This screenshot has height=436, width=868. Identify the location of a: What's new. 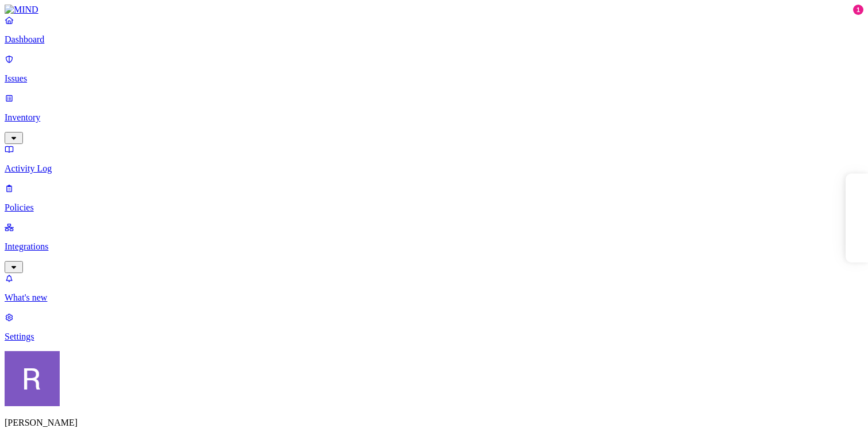
(434, 288).